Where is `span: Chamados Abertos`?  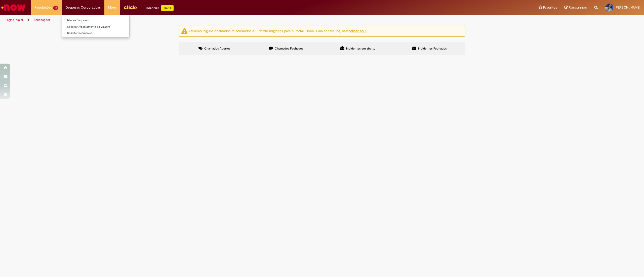 span: Chamados Abertos is located at coordinates (217, 49).